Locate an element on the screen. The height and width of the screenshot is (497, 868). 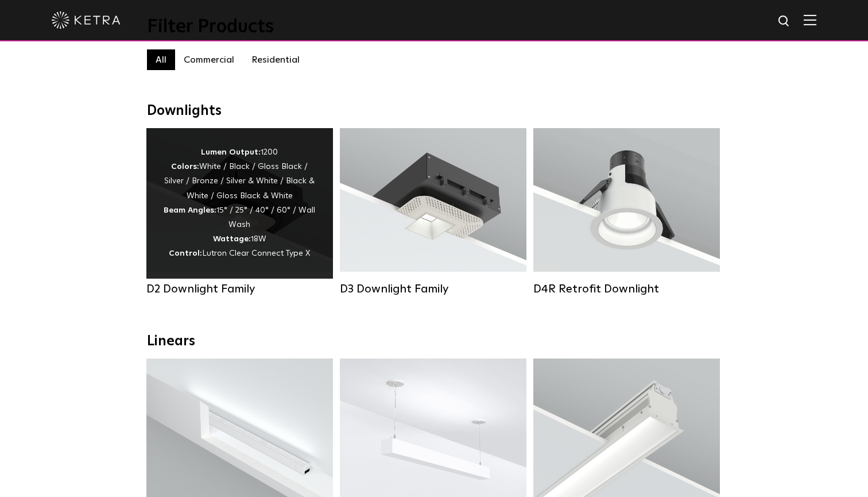
label: Commercial is located at coordinates (209, 60).